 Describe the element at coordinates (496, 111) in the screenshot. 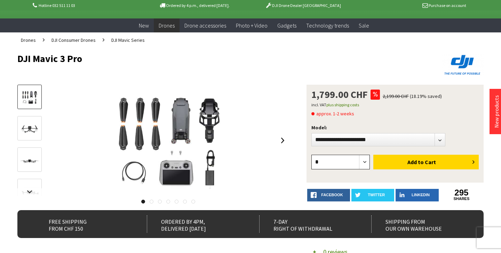

I see `a: New products` at that location.